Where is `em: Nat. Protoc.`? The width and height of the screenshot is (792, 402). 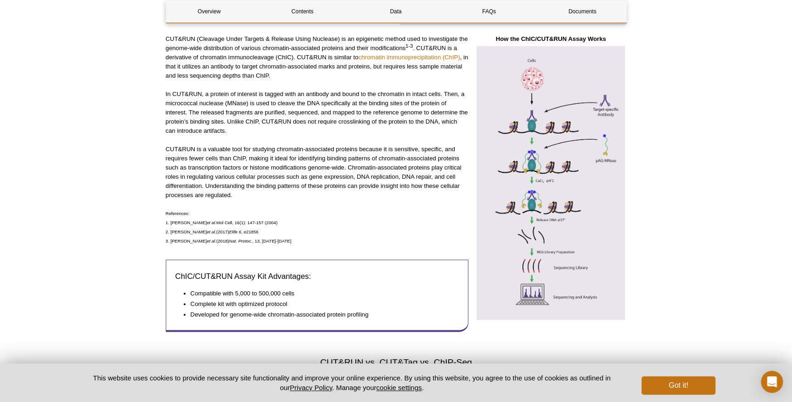
em: Nat. Protoc. is located at coordinates (240, 240).